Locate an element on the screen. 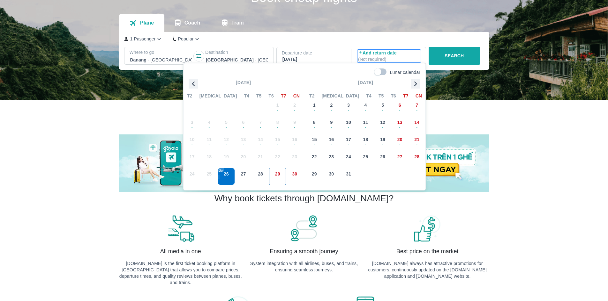 Image resolution: width=608 pixels, height=301 pixels. font: Lunar calendar is located at coordinates (405, 72).